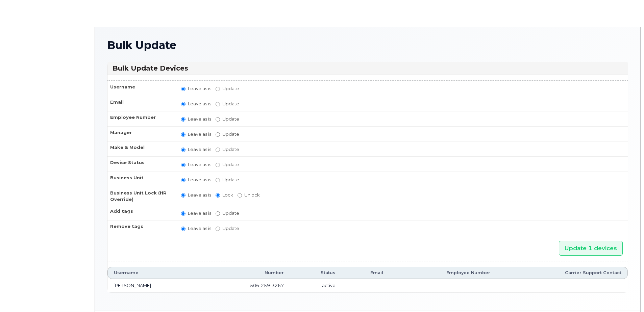 The width and height of the screenshot is (644, 312). What do you see at coordinates (315, 286) in the screenshot?
I see `td: active` at bounding box center [315, 286].